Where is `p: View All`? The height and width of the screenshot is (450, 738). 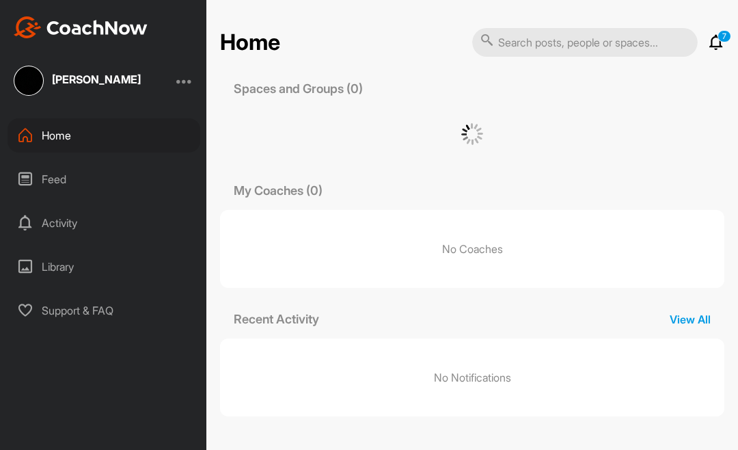 p: View All is located at coordinates (690, 319).